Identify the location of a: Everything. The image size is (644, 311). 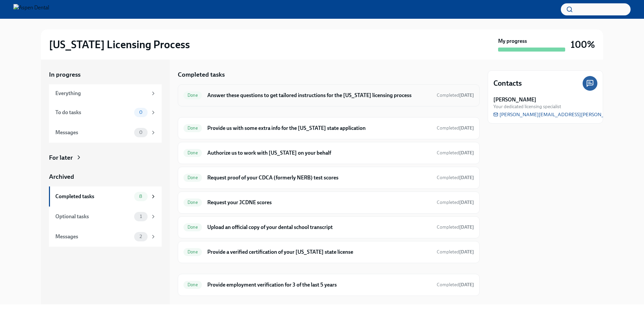
(105, 94).